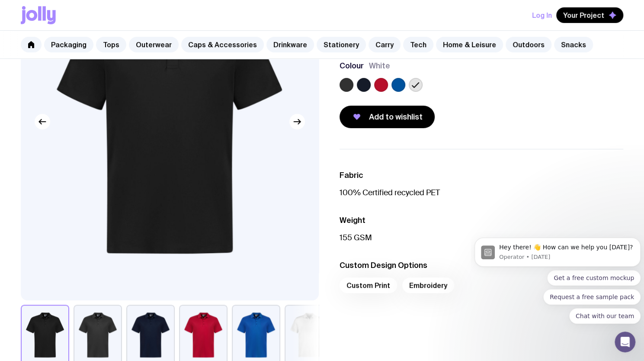  I want to click on a: Carry, so click(385, 45).